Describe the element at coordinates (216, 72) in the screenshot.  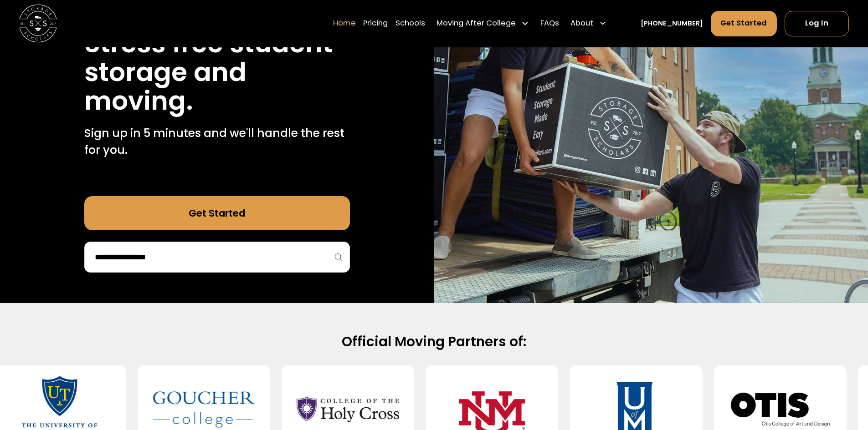
I see `h1: Stress free student storage and moving.` at that location.